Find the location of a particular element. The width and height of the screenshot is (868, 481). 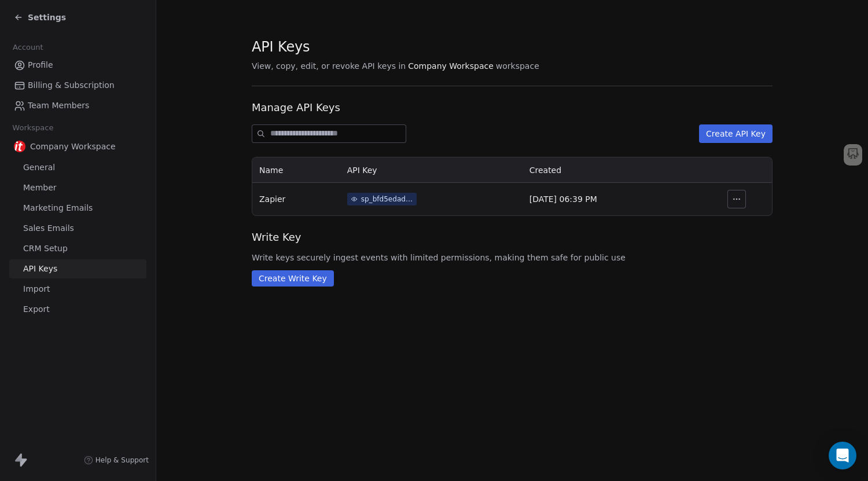

div: sp_bfd5edad8e8e4409af52b7aaaf1f661a is located at coordinates (387, 199).